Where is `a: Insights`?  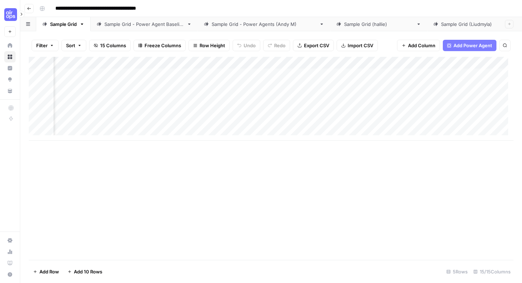
a: Insights is located at coordinates (10, 68).